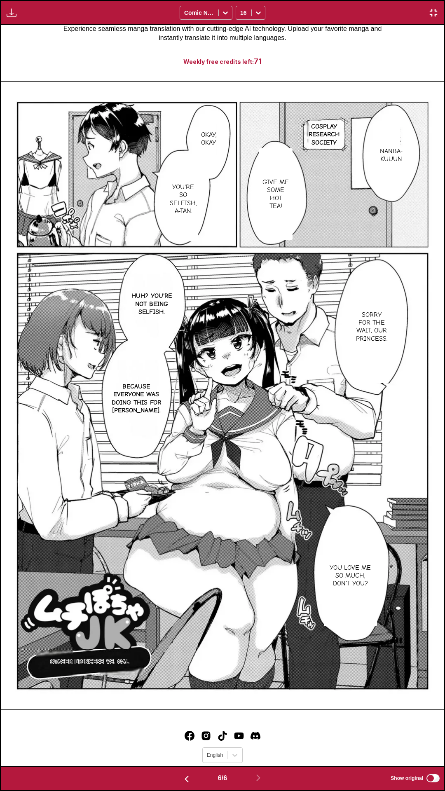 The width and height of the screenshot is (445, 791). I want to click on span: 6 / 6, so click(223, 778).